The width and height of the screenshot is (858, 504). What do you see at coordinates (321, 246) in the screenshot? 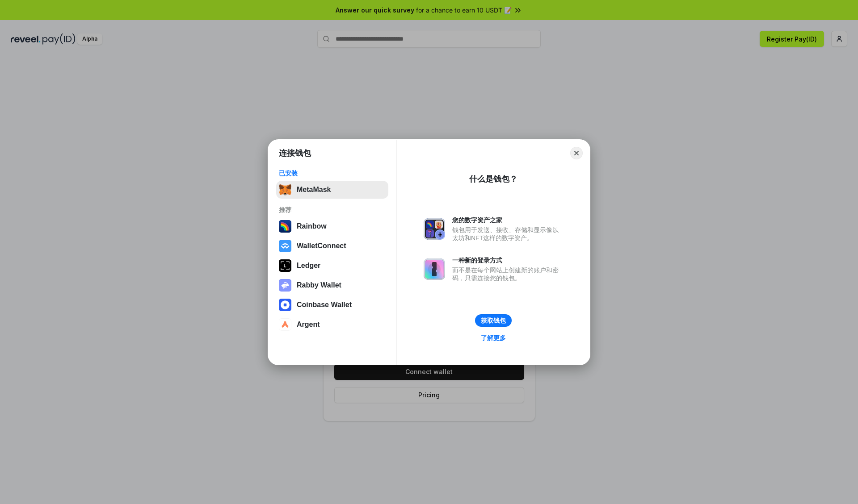
I see `div: WalletConnect` at bounding box center [321, 246].